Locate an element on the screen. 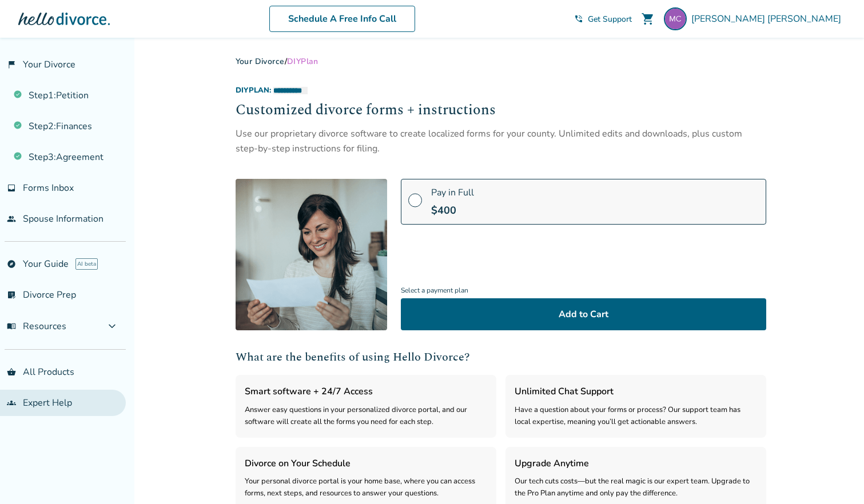  span: Select a payment plan is located at coordinates (583, 290).